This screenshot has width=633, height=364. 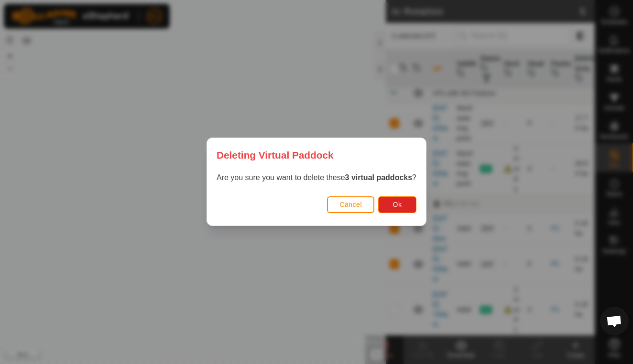 What do you see at coordinates (379, 177) in the screenshot?
I see `strong: 3 virtual paddocks` at bounding box center [379, 177].